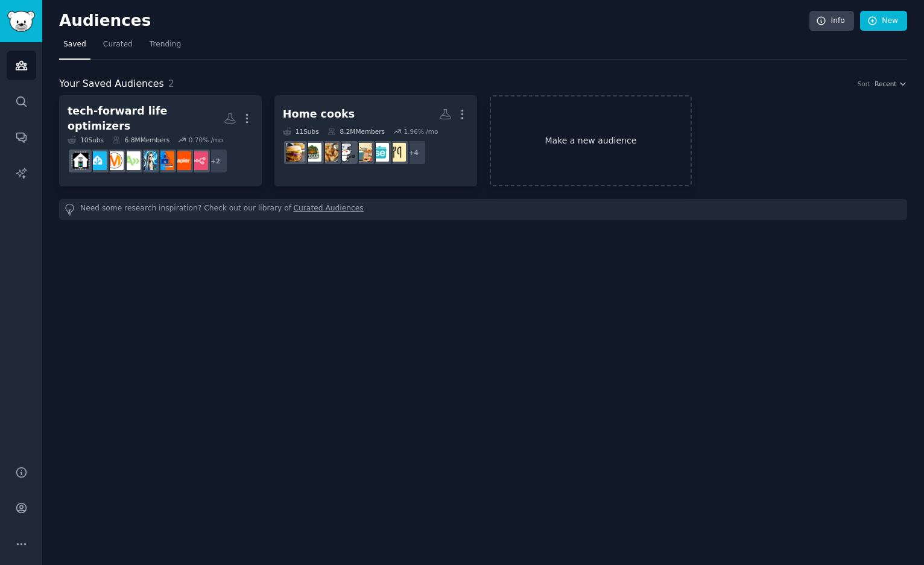 This screenshot has height=565, width=924. What do you see at coordinates (301, 131) in the screenshot?
I see `div: 11 Sub s` at bounding box center [301, 131].